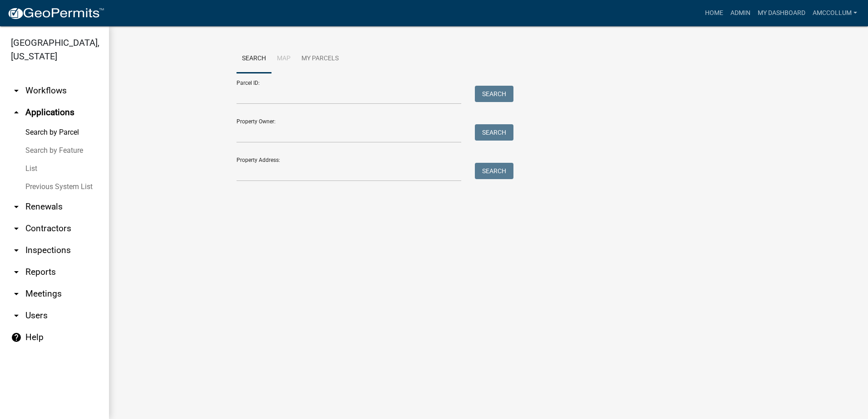 This screenshot has width=868, height=419. What do you see at coordinates (835, 13) in the screenshot?
I see `a: amccollum` at bounding box center [835, 13].